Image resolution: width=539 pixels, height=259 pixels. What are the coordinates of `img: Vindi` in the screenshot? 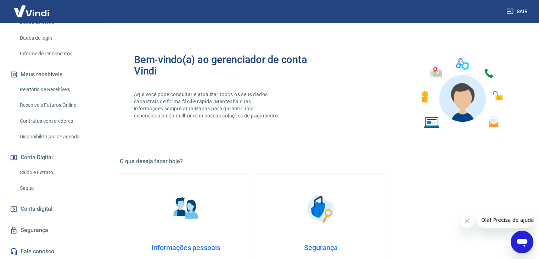 It's located at (32, 11).